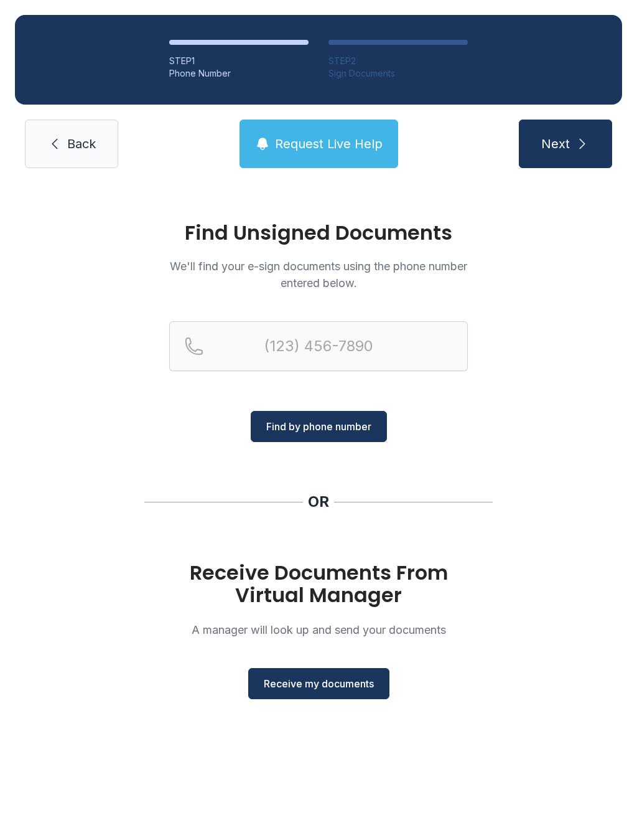 The image size is (637, 820). I want to click on div: STEP 2, so click(398, 61).